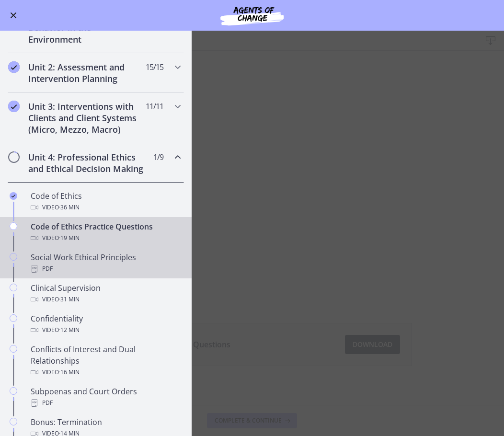 This screenshot has width=504, height=436. I want to click on img: Agents of Change, so click(252, 16).